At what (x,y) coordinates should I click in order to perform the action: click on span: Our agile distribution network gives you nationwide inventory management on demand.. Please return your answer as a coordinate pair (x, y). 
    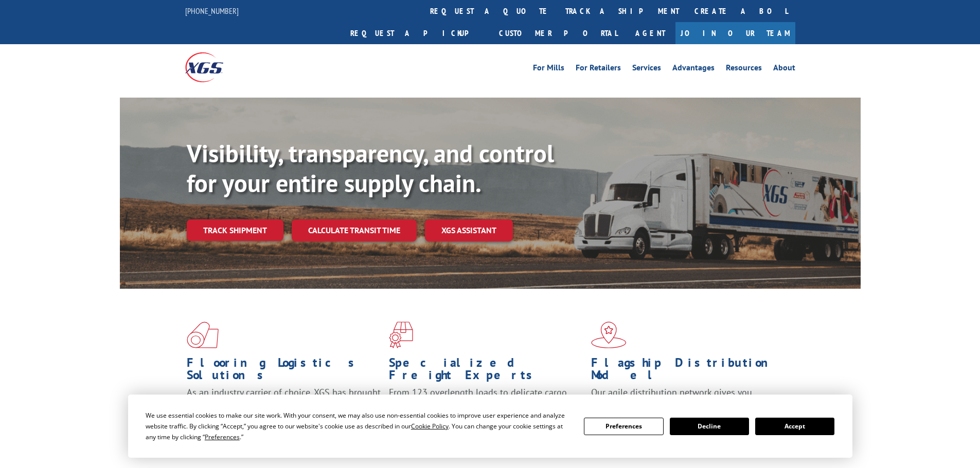
    Looking at the image, I should click on (686, 398).